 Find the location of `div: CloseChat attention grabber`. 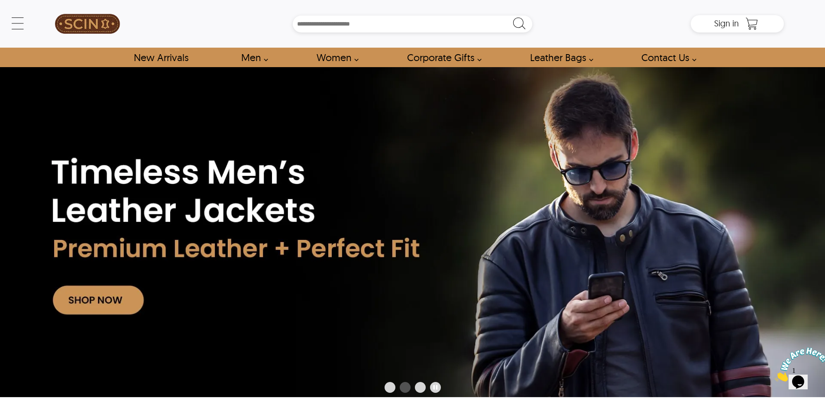

div: CloseChat attention grabber is located at coordinates (27, 20).